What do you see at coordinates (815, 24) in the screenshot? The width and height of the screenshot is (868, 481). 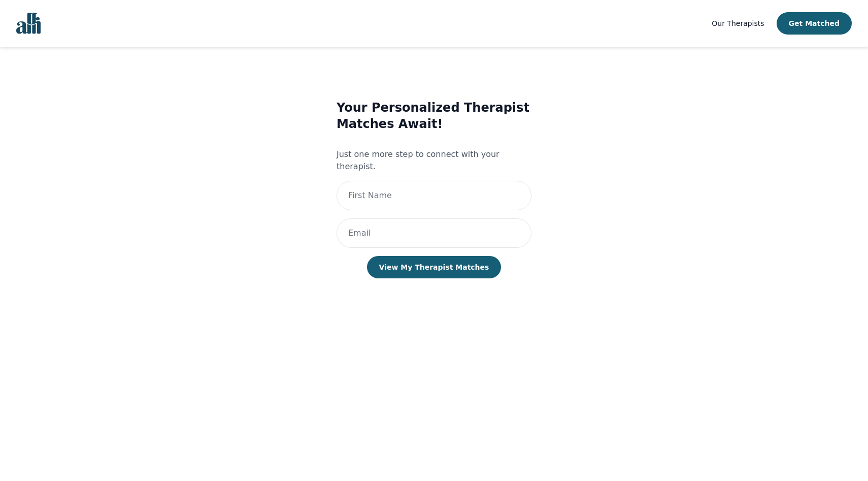 I see `a: Get Matched` at bounding box center [815, 24].